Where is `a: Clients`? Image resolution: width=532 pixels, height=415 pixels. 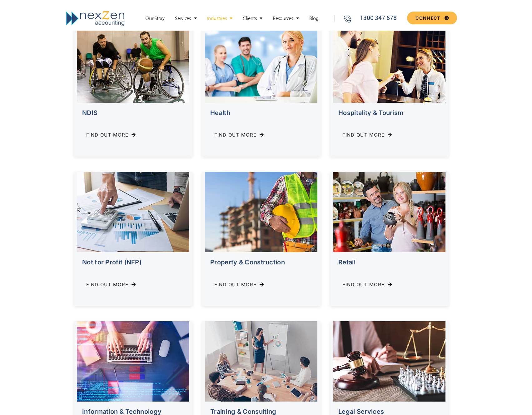
a: Clients is located at coordinates (252, 18).